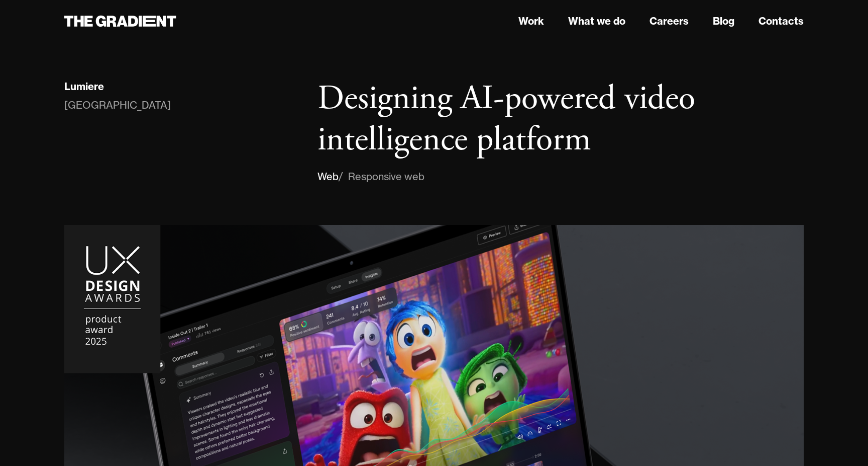 This screenshot has height=466, width=868. Describe the element at coordinates (597, 21) in the screenshot. I see `a: What we do` at that location.